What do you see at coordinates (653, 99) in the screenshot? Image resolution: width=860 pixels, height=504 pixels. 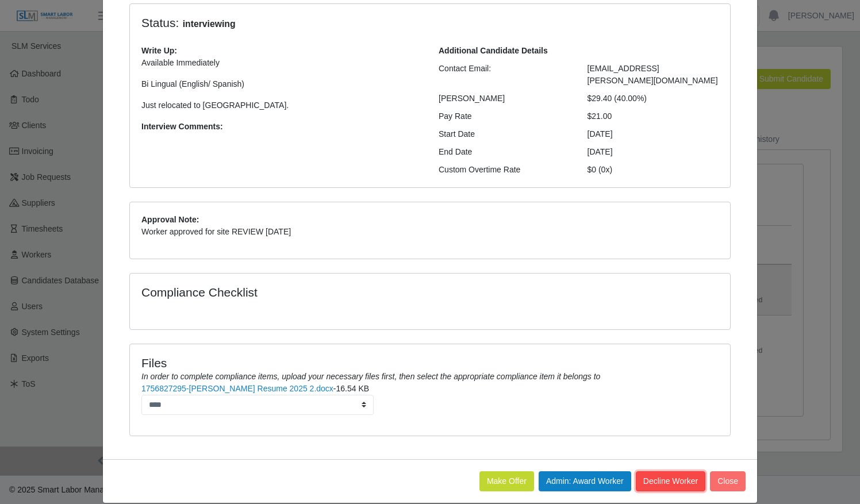 I see `div: $29.40 (40.00%)` at bounding box center [653, 99].